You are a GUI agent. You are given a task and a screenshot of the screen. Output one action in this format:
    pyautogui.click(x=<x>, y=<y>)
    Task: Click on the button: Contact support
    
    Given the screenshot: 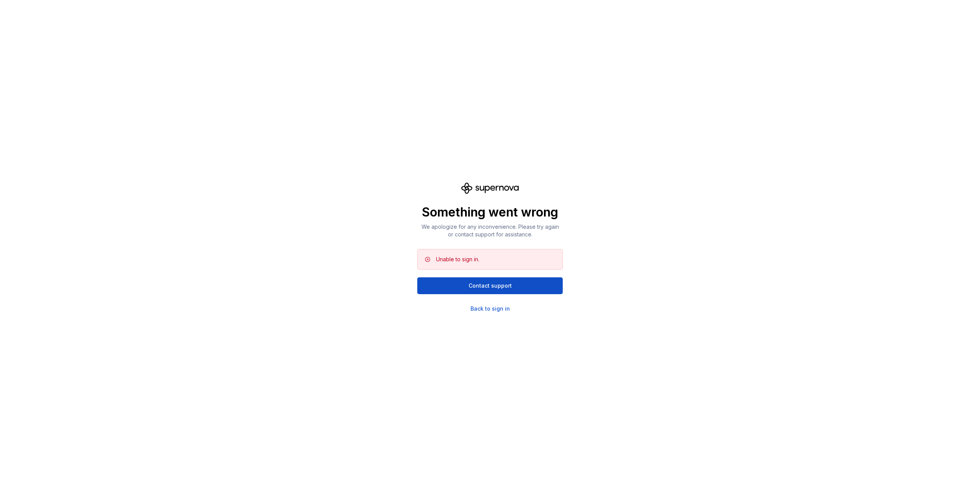 What is the action you would take?
    pyautogui.click(x=490, y=286)
    